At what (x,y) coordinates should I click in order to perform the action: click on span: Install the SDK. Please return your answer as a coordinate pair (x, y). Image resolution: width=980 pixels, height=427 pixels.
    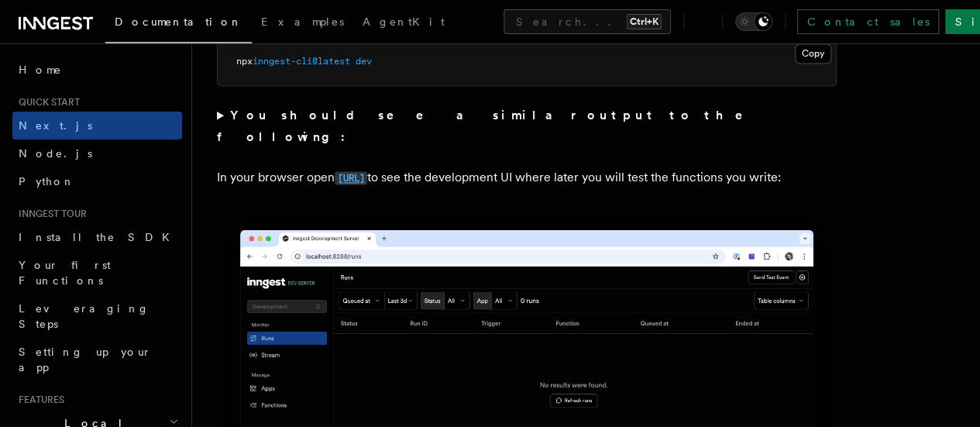
    Looking at the image, I should click on (98, 237).